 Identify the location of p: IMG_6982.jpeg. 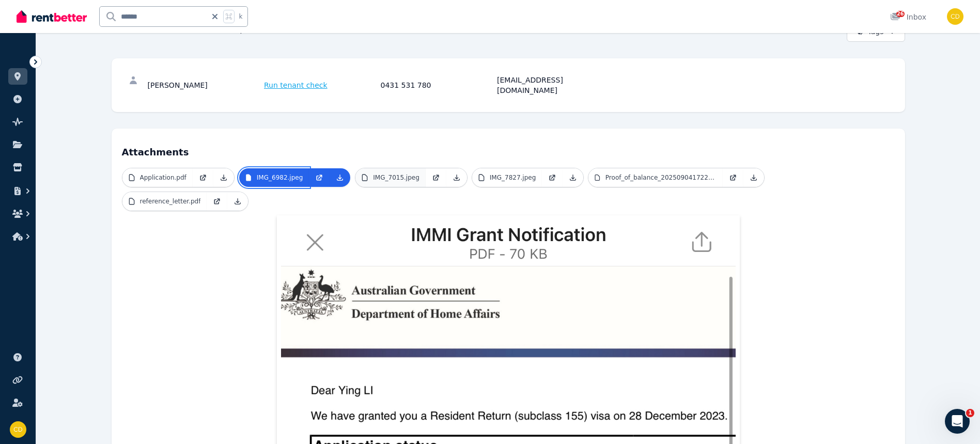
(280, 177).